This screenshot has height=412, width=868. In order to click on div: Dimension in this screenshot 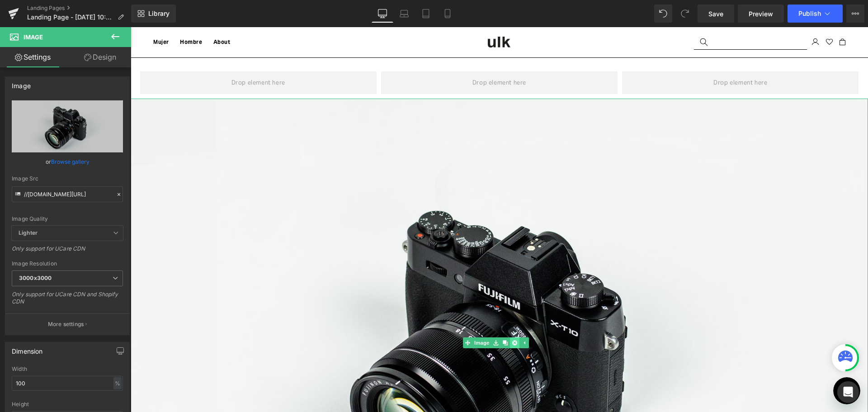, I will do `click(27, 349)`.